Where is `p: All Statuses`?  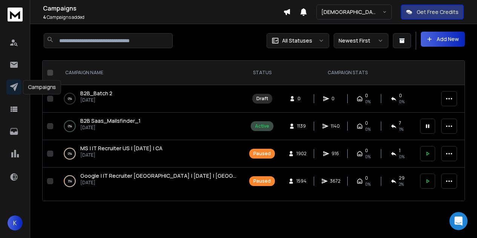
p: All Statuses is located at coordinates (297, 41).